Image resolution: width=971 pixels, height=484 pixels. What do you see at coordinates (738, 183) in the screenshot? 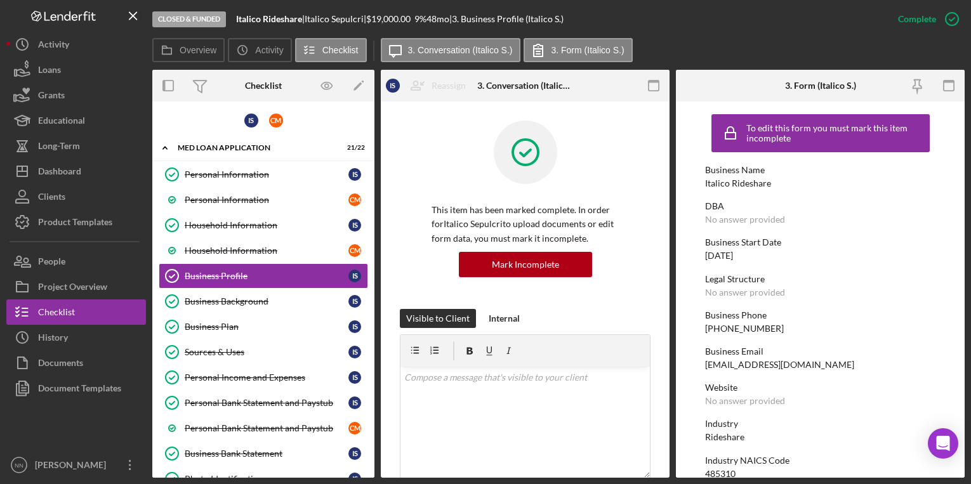
I see `div: Italico Rideshare` at bounding box center [738, 183].